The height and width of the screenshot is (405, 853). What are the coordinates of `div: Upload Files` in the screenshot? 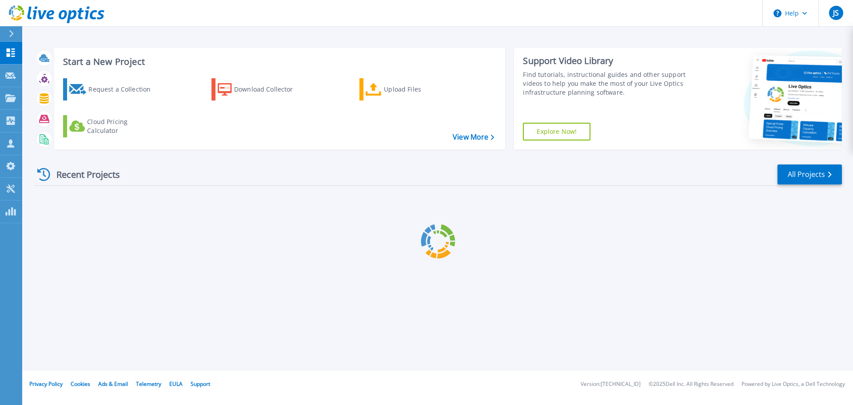 It's located at (420, 89).